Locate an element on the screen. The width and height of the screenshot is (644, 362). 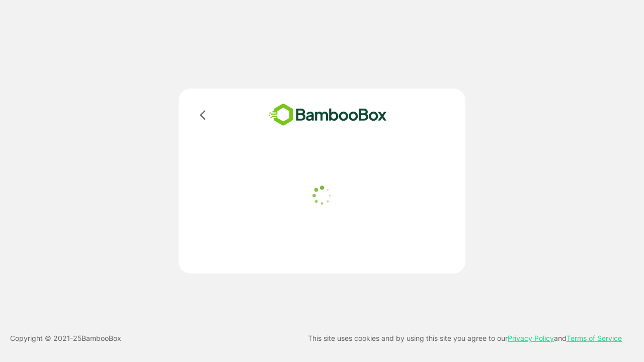
img: bamboobox is located at coordinates (328, 115).